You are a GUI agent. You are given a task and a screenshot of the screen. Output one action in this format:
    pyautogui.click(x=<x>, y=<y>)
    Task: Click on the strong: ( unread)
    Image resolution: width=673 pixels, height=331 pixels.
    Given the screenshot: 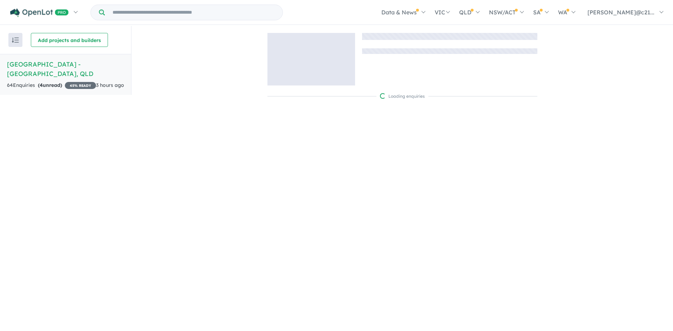 What is the action you would take?
    pyautogui.click(x=50, y=85)
    